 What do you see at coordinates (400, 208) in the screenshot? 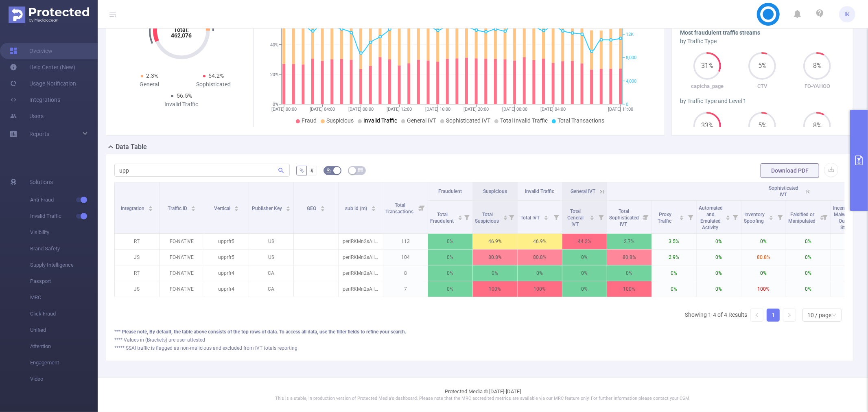
I see `span: Total Transactions` at bounding box center [400, 208].